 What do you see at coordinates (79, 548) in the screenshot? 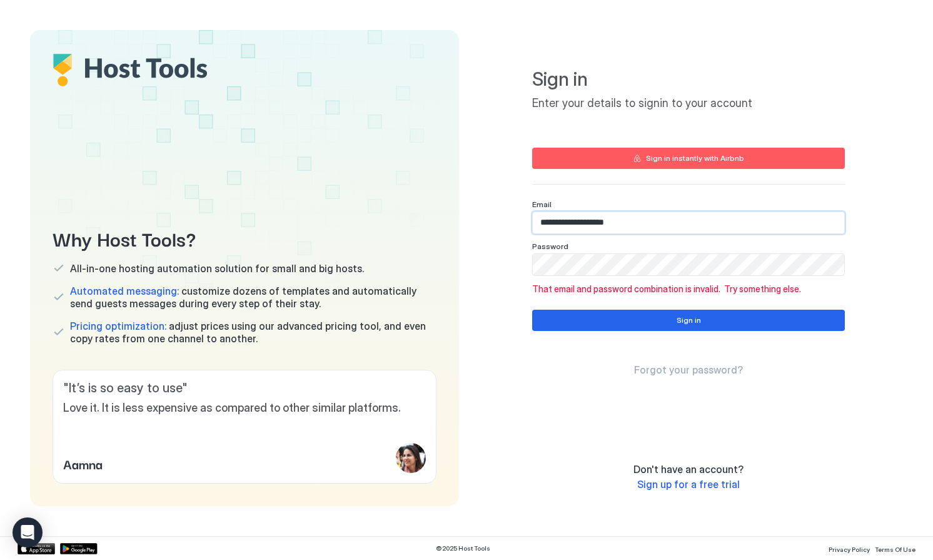
I see `div: Google Play Store` at bounding box center [79, 548].